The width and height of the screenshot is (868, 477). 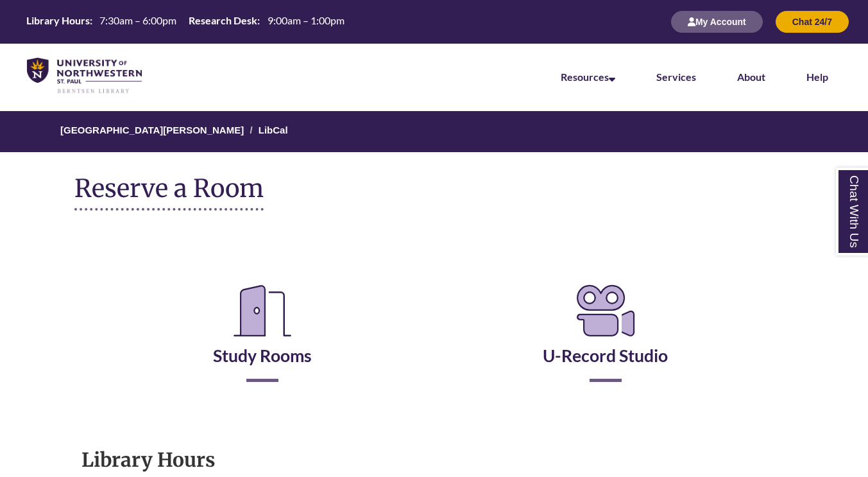 What do you see at coordinates (223, 21) in the screenshot?
I see `th: Research Desk:` at bounding box center [223, 21].